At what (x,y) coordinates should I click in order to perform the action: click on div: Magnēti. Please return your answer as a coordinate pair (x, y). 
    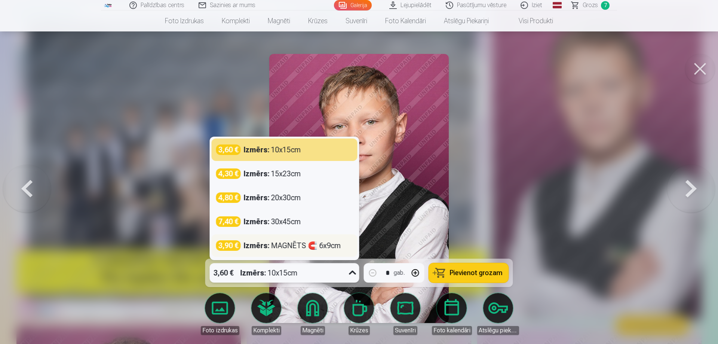
    Looking at the image, I should click on (313, 330).